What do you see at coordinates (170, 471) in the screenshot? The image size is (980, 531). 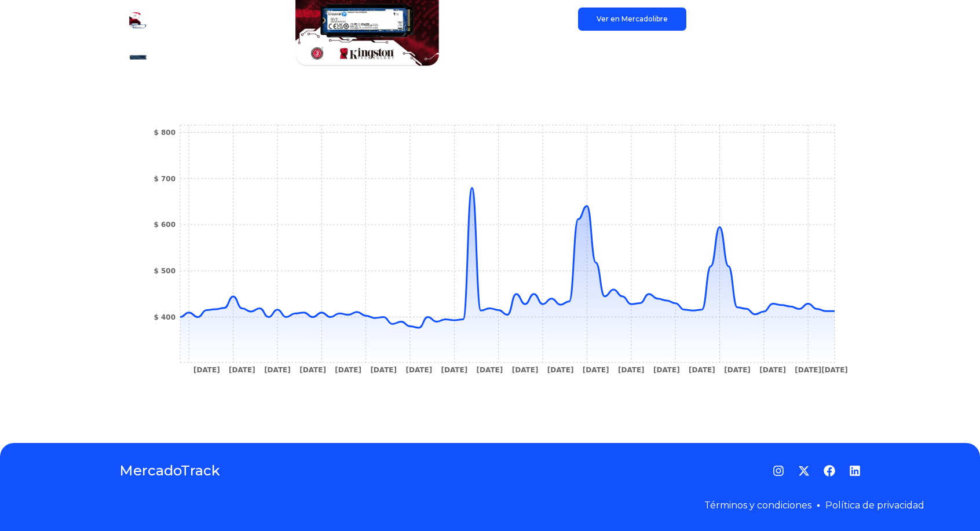 I see `a: MercadoTrack` at bounding box center [170, 471].